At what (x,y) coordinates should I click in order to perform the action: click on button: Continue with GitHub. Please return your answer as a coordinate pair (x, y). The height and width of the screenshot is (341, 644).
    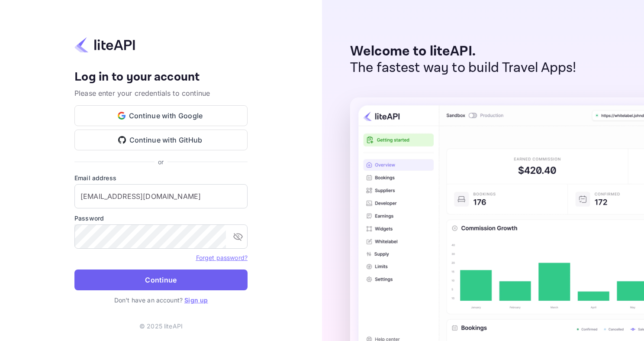
    Looking at the image, I should click on (161, 140).